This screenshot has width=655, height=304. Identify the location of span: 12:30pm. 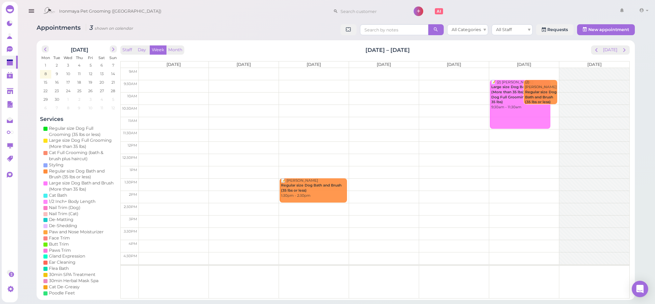
(129, 157).